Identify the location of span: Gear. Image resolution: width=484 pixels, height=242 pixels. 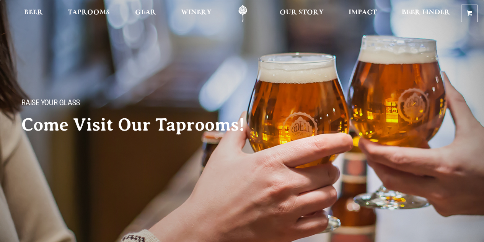
(145, 13).